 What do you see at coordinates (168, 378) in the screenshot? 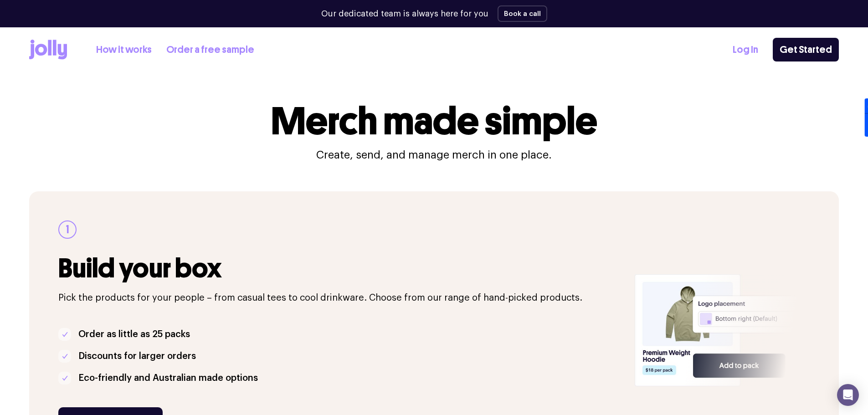
I see `p: Eco-friendly and Australian made options` at bounding box center [168, 378].